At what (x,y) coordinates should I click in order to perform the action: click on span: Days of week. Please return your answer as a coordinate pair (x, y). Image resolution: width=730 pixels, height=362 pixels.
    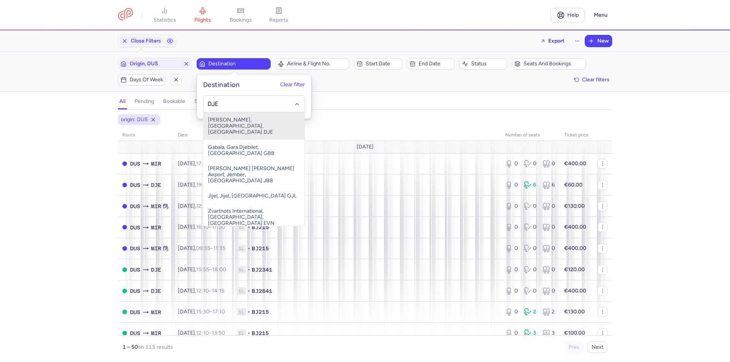
    Looking at the image, I should click on (146, 80).